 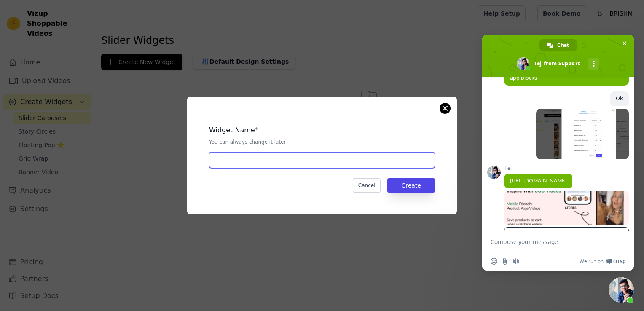 I want to click on button: Cancel, so click(x=367, y=186).